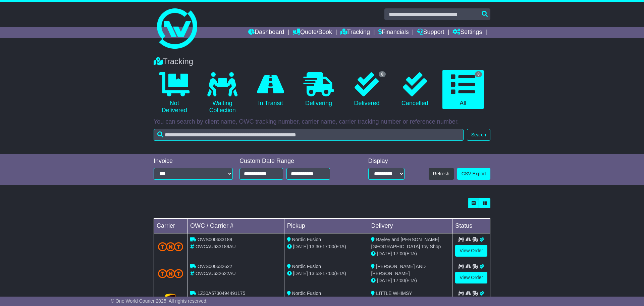 The height and width of the screenshot is (306, 644). I want to click on span: OWCAU632622AU, so click(216, 273).